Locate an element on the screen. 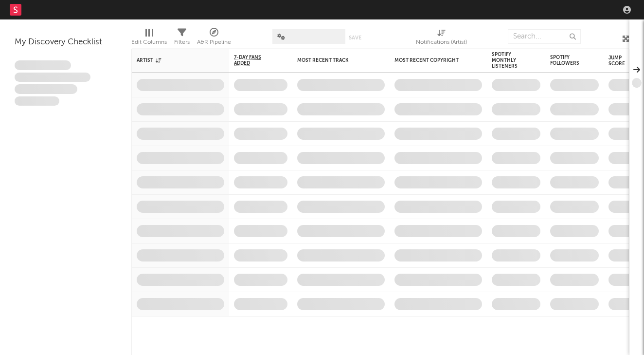 Image resolution: width=644 pixels, height=355 pixels. div: Spotify Monthly Listeners is located at coordinates (508, 60).